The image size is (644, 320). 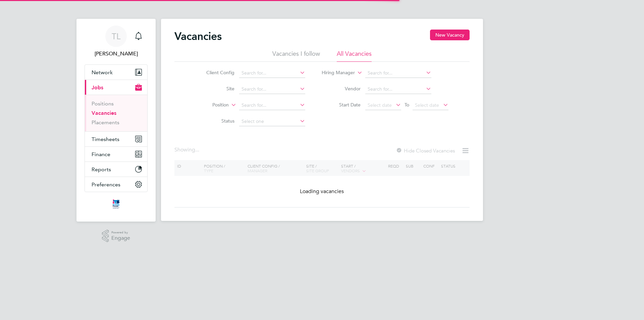 I want to click on span: Timesheets, so click(x=105, y=139).